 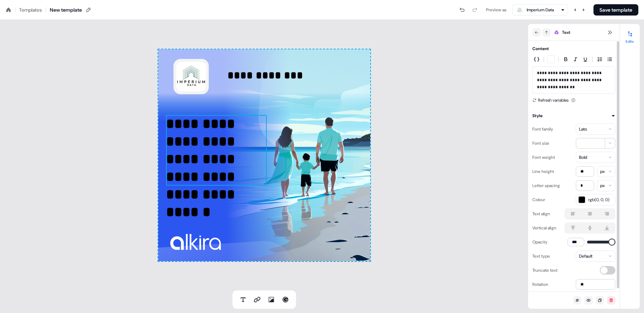 I want to click on span: Text, so click(x=566, y=33).